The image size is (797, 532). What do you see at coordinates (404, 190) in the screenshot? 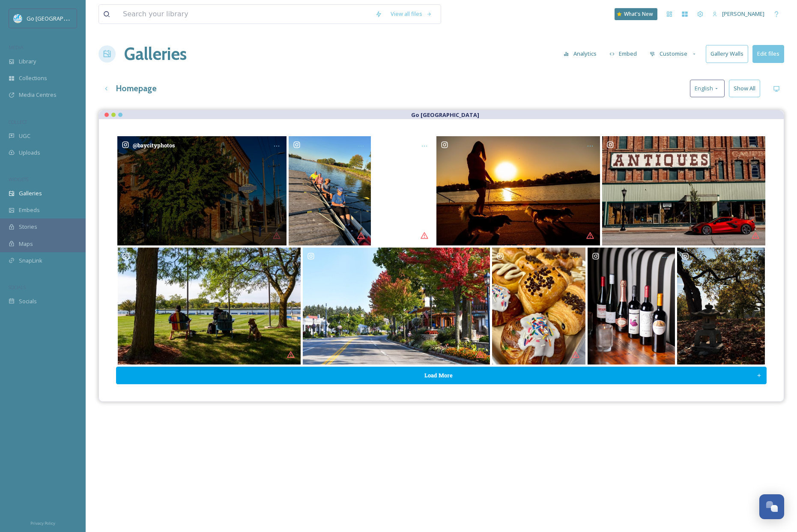
I see `a: Opens media popup. Media description: exploremichiganmore-6233450.mp4.` at bounding box center [404, 190].